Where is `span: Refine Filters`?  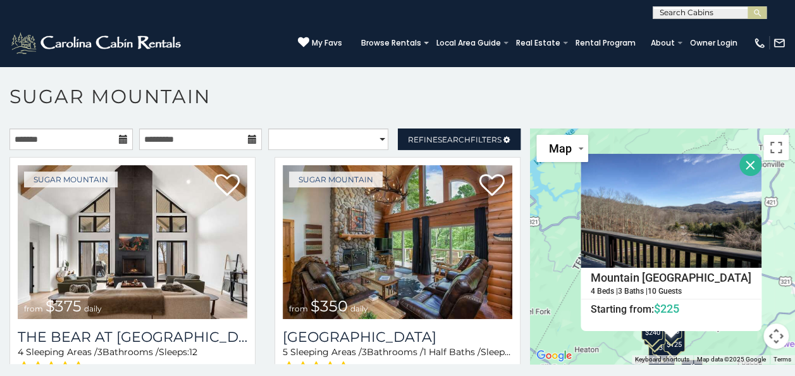
span: Refine Filters is located at coordinates (455, 139).